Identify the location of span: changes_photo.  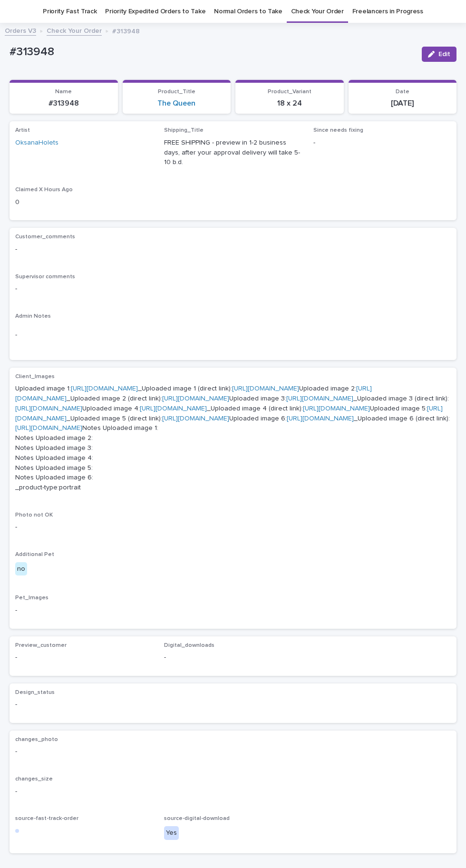
(37, 739).